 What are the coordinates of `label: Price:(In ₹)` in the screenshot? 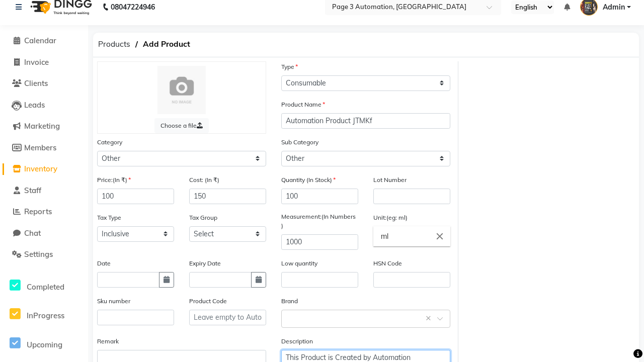 It's located at (114, 180).